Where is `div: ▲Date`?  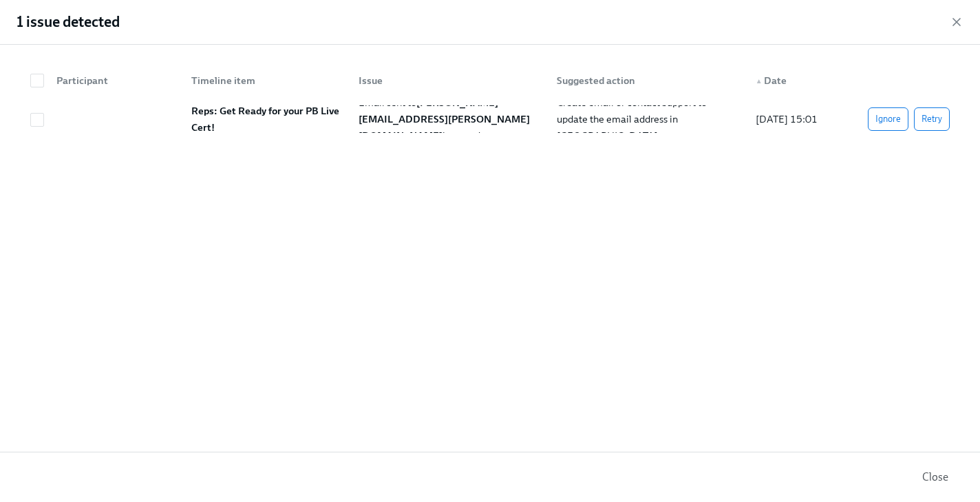
div: ▲Date is located at coordinates (794, 80).